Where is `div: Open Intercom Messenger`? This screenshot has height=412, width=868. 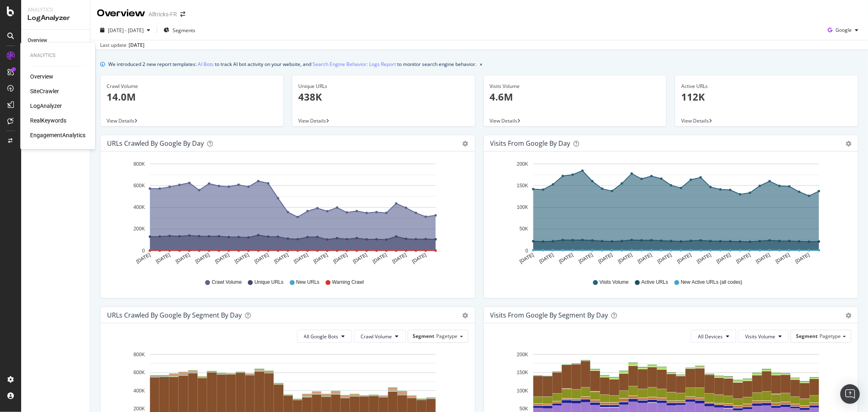 div: Open Intercom Messenger is located at coordinates (850, 394).